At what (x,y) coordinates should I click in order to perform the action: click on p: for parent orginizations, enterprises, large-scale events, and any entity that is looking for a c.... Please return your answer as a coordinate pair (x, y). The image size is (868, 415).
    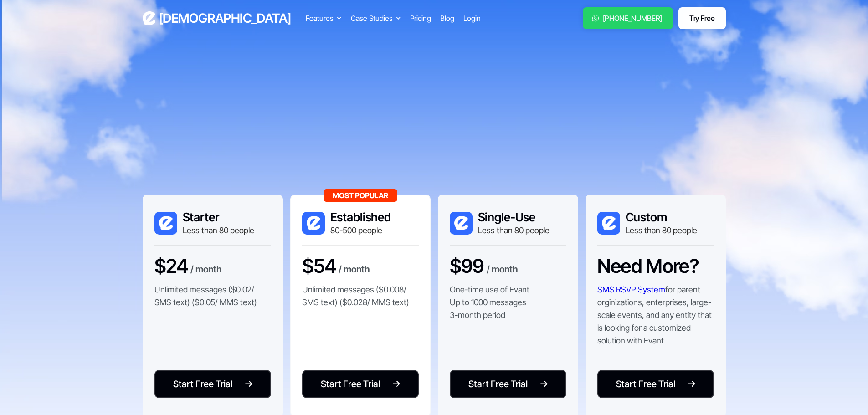
    Looking at the image, I should click on (655, 315).